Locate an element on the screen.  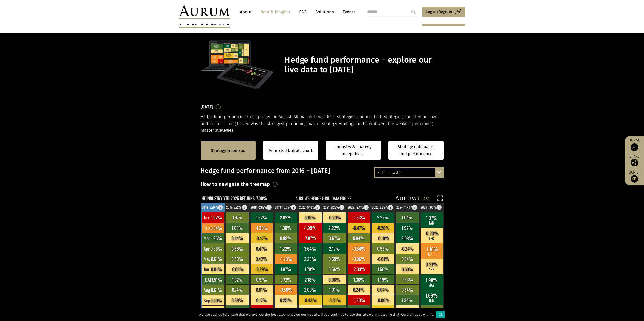
input: Submit is located at coordinates (413, 12).